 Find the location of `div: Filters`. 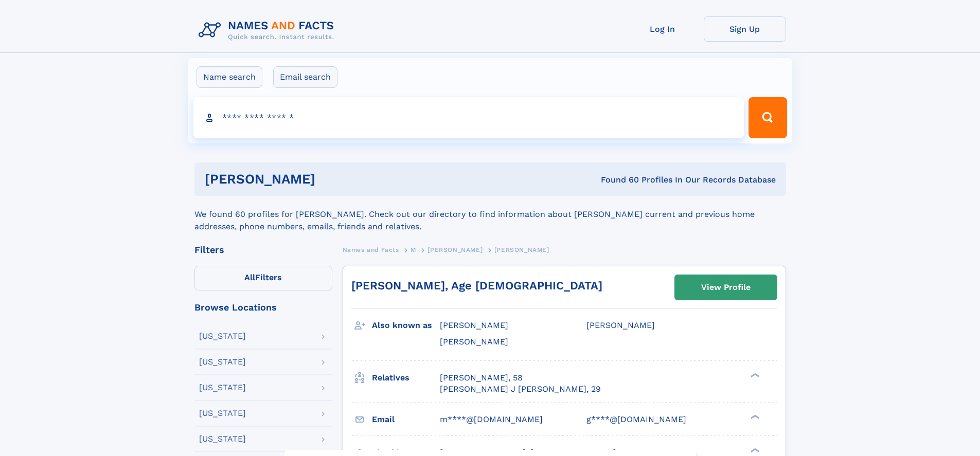

div: Filters is located at coordinates (264, 250).